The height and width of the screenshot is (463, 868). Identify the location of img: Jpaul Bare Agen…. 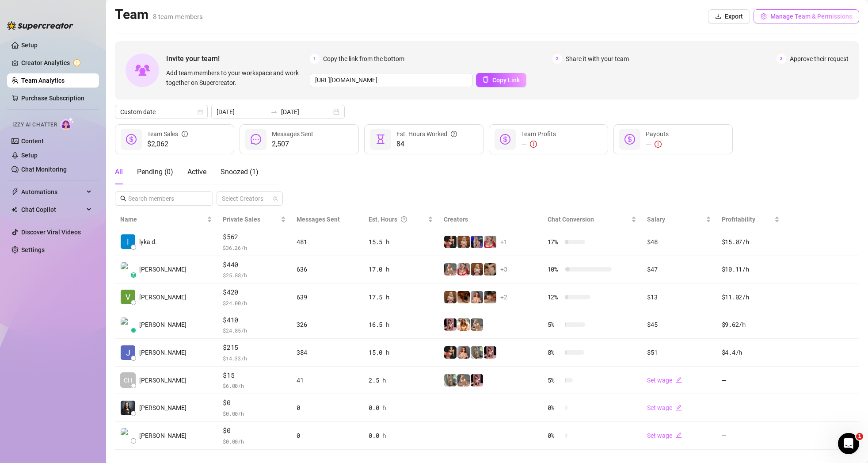
(128, 352).